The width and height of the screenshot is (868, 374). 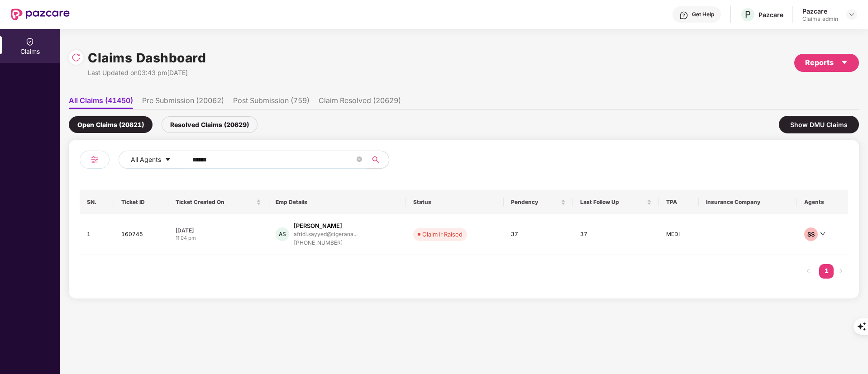 What do you see at coordinates (684, 15) in the screenshot?
I see `img: svg+xml;base64,PHN2ZyBpZD0iSGVscC0zMngzMiIgeG1sbnM9Imh0dHA6Ly93d3cudzMub3JnLzIwMDAvc3ZnIiB3aWR0aD...` at bounding box center [684, 15].